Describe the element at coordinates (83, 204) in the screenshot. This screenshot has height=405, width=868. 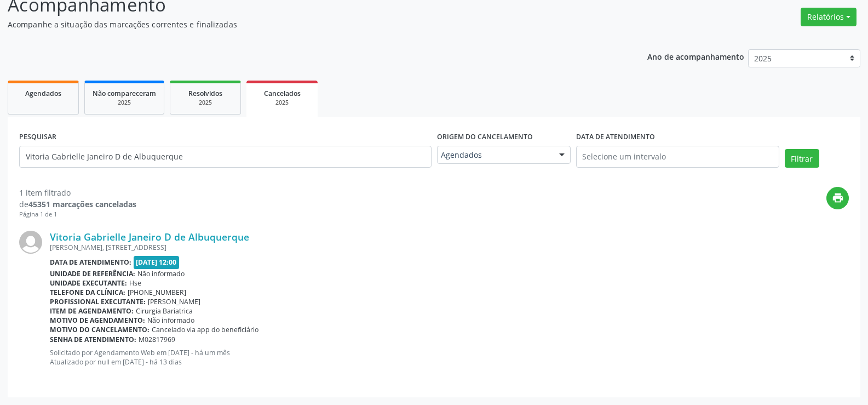
I see `strong: 45351 marcações canceladas` at that location.